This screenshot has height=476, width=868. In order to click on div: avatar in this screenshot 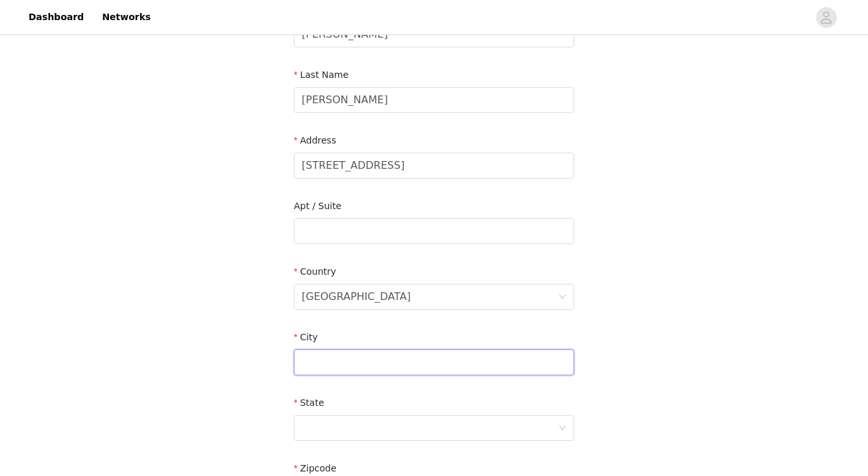, I will do `click(825, 18)`.